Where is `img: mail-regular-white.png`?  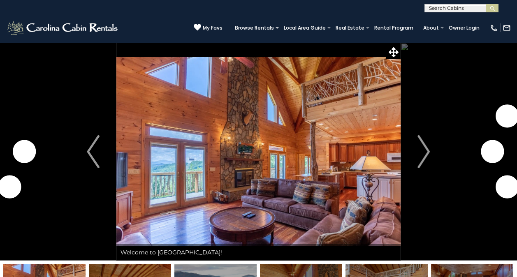
img: mail-regular-white.png is located at coordinates (507, 28).